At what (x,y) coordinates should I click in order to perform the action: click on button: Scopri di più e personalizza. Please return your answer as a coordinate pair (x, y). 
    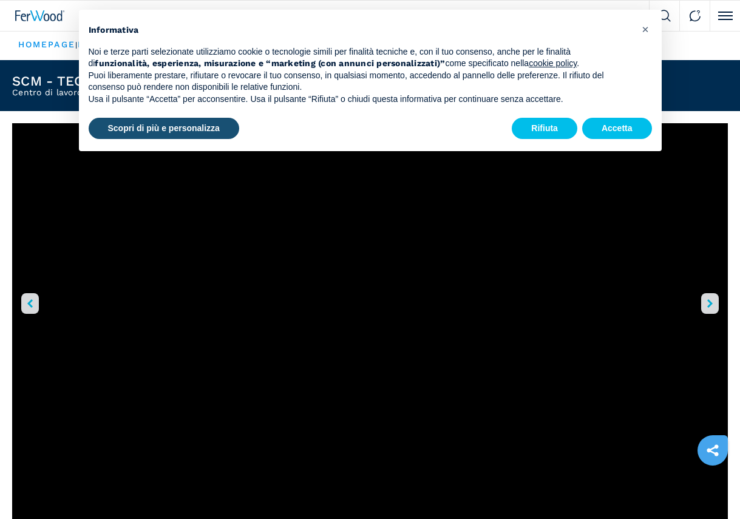
    Looking at the image, I should click on (164, 129).